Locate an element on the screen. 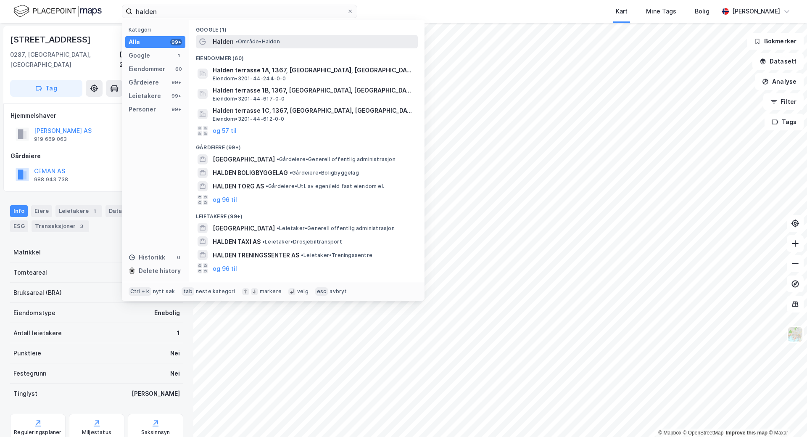  div: tab is located at coordinates (188, 291).